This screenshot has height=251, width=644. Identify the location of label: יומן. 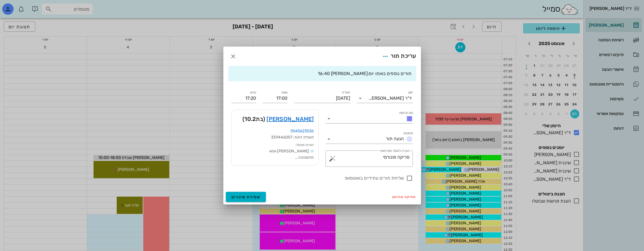
(410, 92).